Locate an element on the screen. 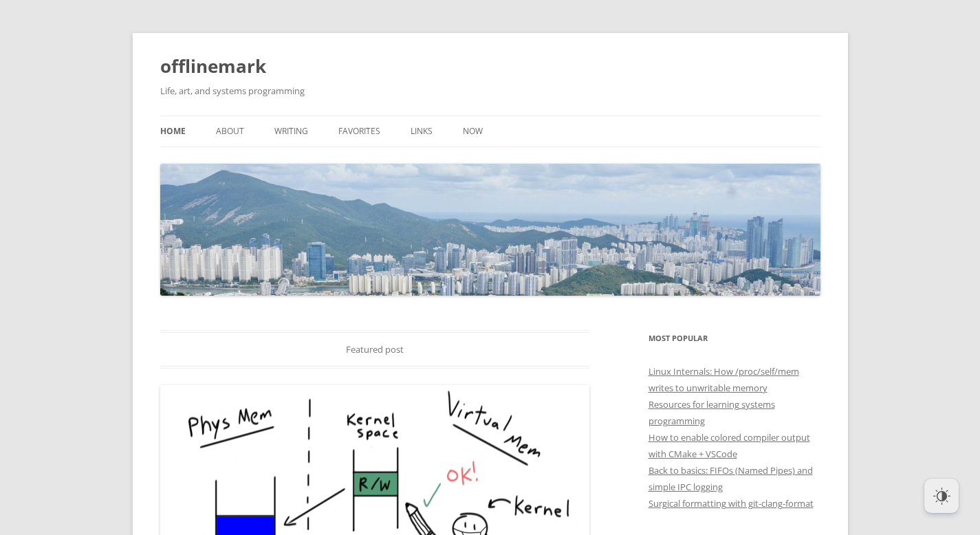 This screenshot has height=535, width=980. a: Writing is located at coordinates (291, 131).